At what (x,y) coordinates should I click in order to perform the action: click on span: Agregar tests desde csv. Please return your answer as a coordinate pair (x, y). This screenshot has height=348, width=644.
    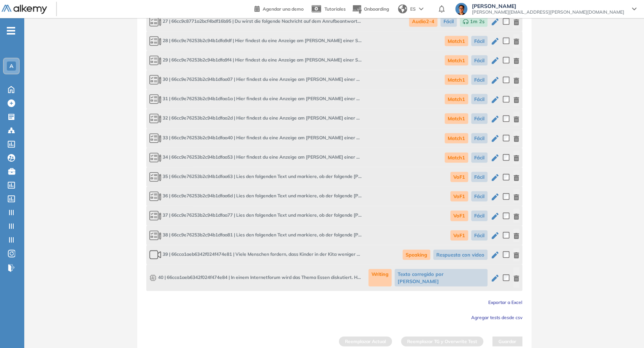
    Looking at the image, I should click on (497, 317).